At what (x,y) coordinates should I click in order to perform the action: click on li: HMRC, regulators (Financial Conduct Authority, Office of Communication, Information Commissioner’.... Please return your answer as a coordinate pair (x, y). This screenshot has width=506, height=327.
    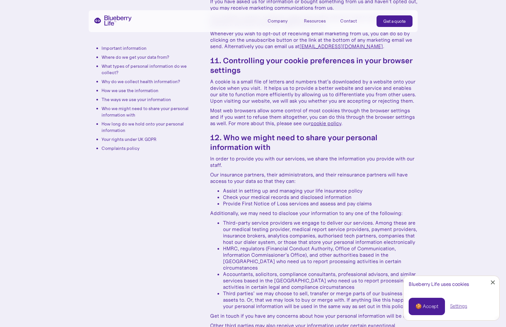
    Looking at the image, I should click on (320, 258).